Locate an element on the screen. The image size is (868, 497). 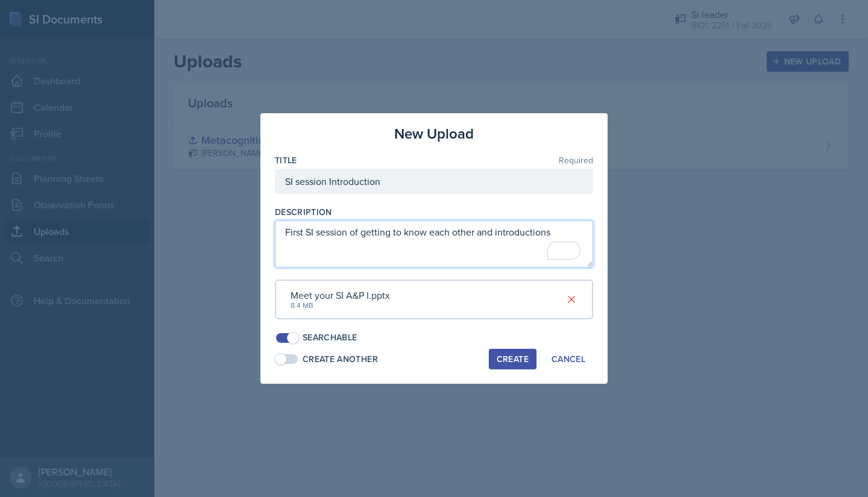
label: Title is located at coordinates (285, 161).